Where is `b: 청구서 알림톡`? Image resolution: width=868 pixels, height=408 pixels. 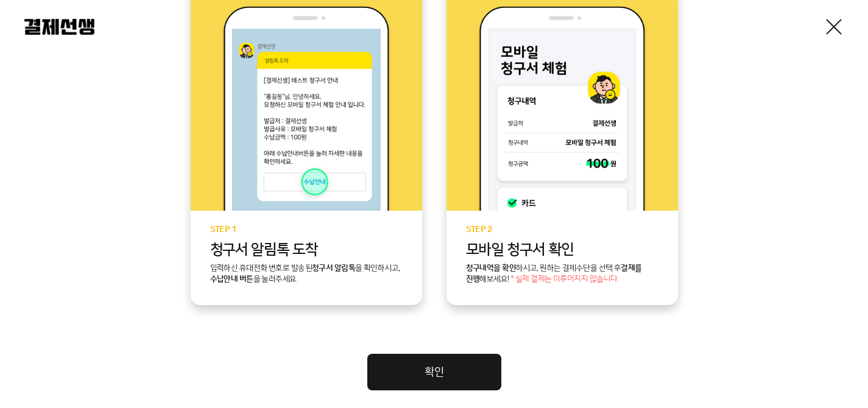 b: 청구서 알림톡 is located at coordinates (333, 268).